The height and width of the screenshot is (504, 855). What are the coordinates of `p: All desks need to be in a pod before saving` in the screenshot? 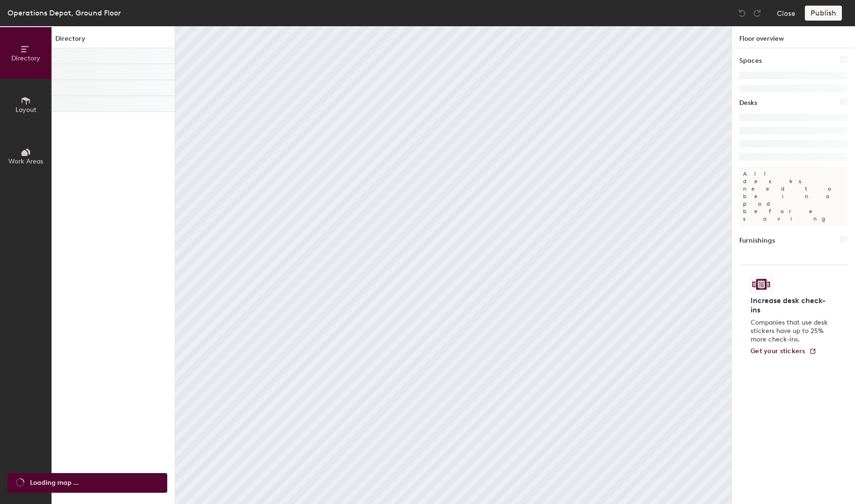 It's located at (793, 196).